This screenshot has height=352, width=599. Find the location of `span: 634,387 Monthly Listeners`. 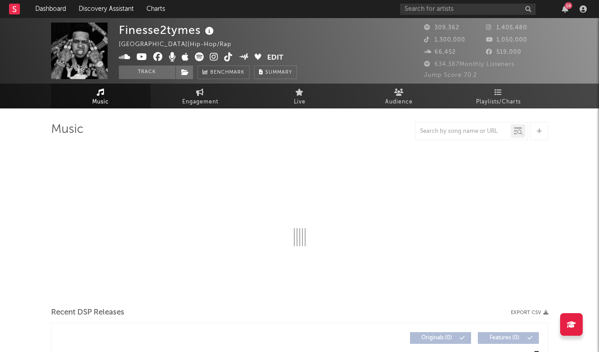

span: 634,387 Monthly Listeners is located at coordinates (469, 64).